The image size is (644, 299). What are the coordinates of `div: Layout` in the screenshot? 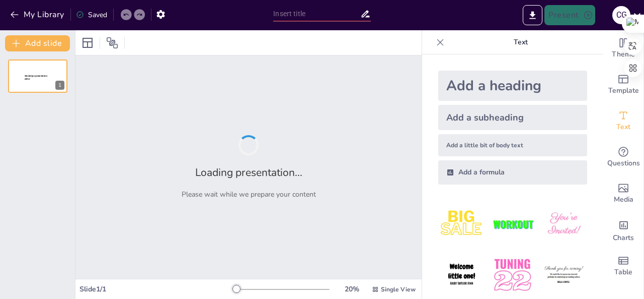 It's located at (87, 43).